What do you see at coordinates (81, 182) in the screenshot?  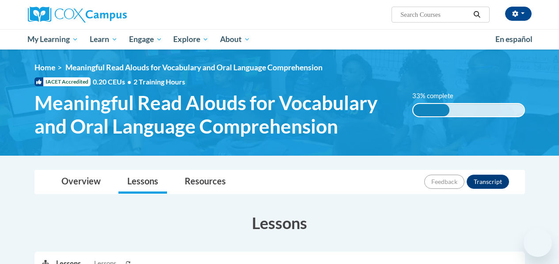 I see `a: Overview` at bounding box center [81, 182].